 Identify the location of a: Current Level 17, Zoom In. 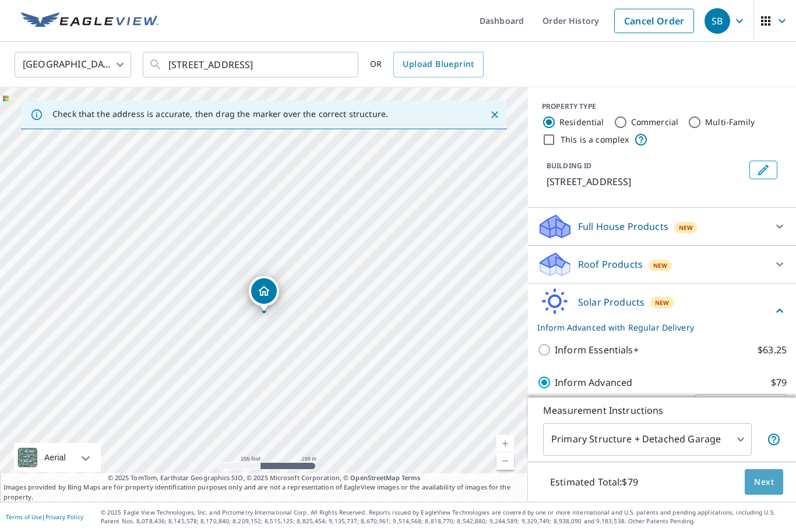
(505, 444).